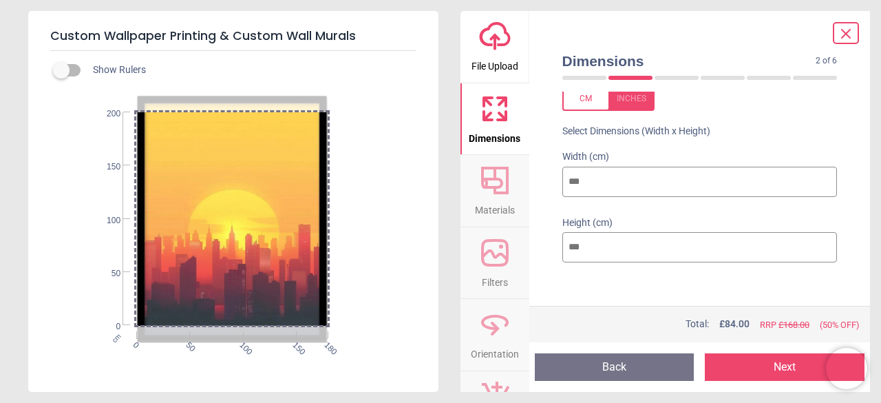 The image size is (881, 403). I want to click on span: Orientation, so click(495, 351).